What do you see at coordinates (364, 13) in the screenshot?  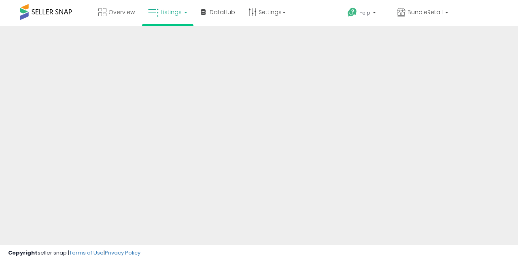 I see `span: Help` at bounding box center [364, 13].